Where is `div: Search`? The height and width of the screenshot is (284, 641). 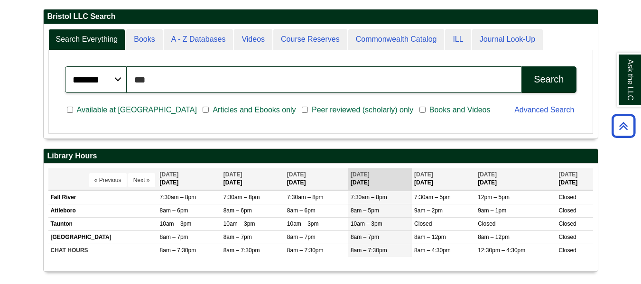
div: Search is located at coordinates (548, 79).